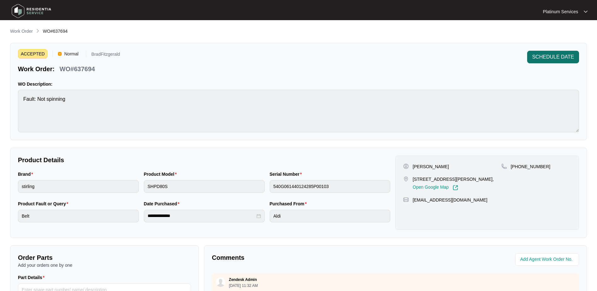 Image resolution: width=597 pixels, height=291 pixels. Describe the element at coordinates (561, 12) in the screenshot. I see `p: Platinum Services` at that location.